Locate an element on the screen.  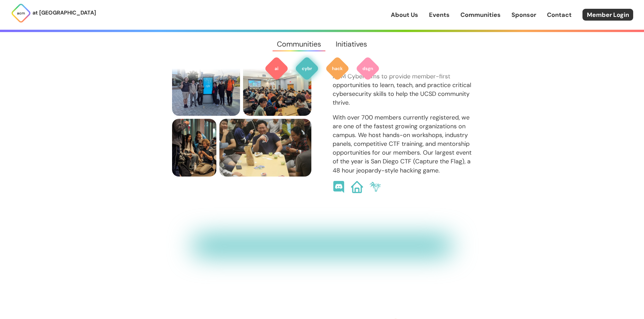
a: Contact is located at coordinates (560, 15).